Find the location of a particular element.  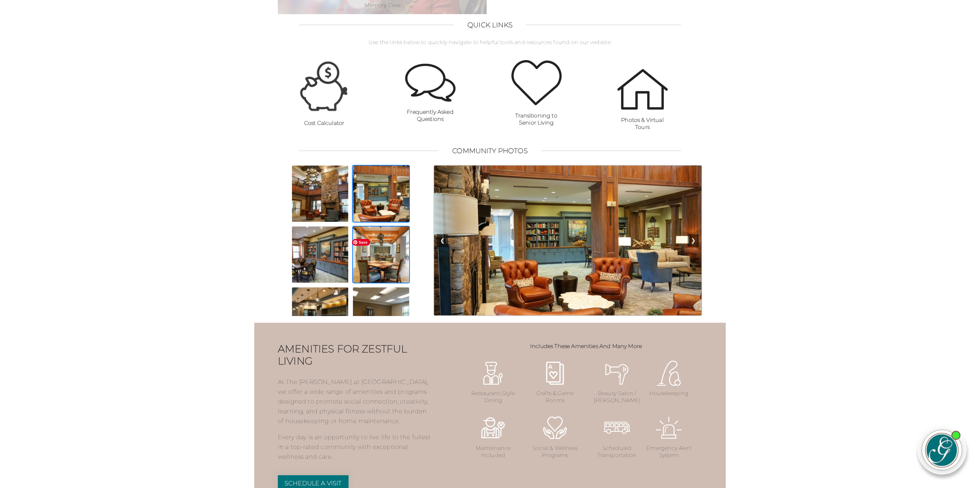

img: Frequently Asked Questions is located at coordinates (431, 83).